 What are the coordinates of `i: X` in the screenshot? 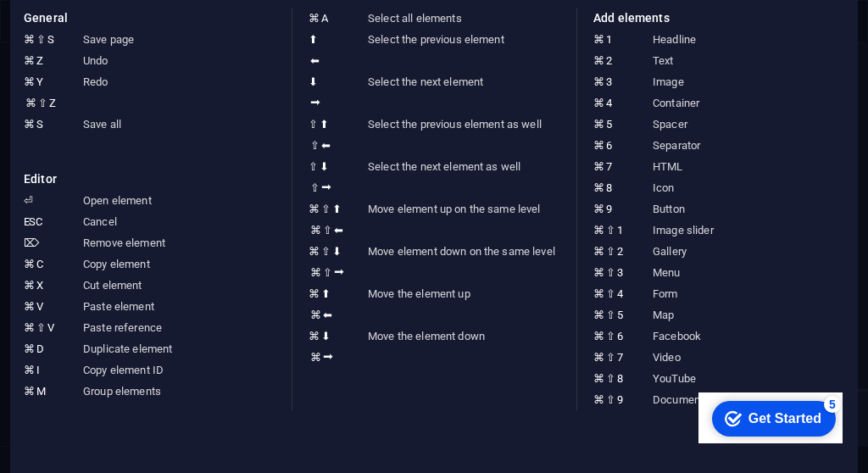 It's located at (39, 284).